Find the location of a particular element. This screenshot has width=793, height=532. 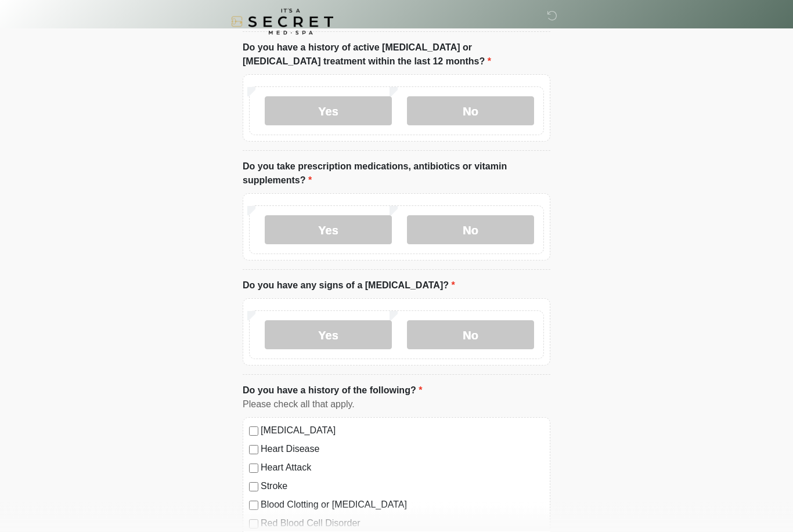

label: Do you have a history of the following? is located at coordinates (332, 391).